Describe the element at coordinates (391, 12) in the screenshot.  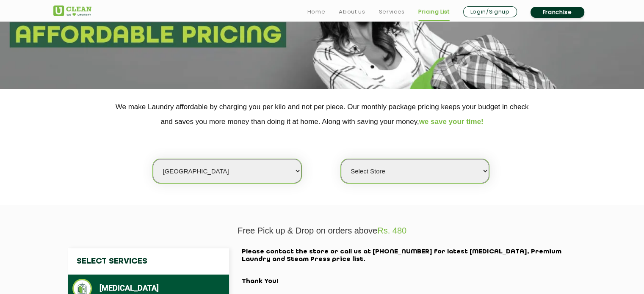
I see `a: Services` at that location.